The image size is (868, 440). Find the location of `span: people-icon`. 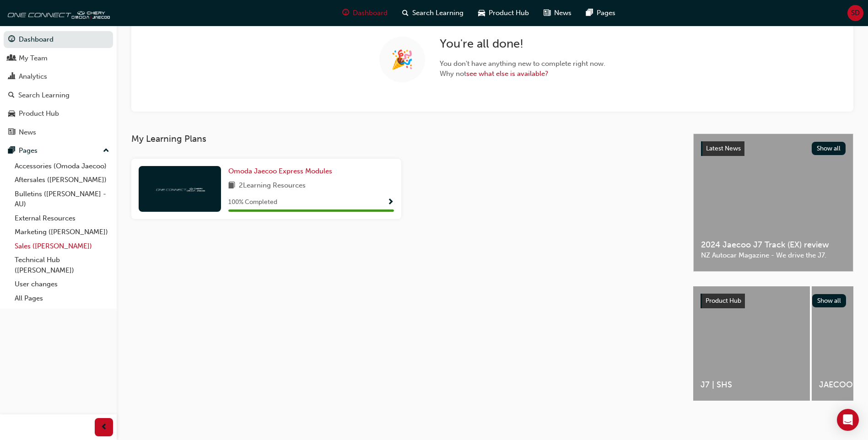

span: people-icon is located at coordinates (11, 58).